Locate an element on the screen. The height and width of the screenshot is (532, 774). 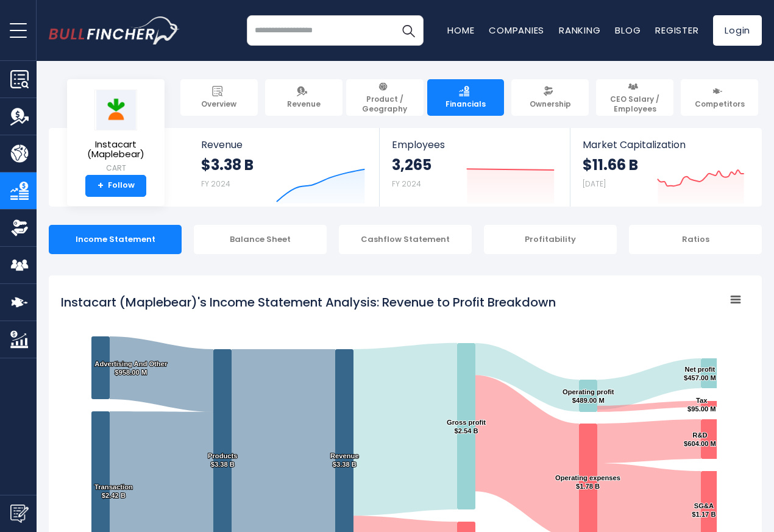
text: R&D $604.00 M is located at coordinates (700, 440).